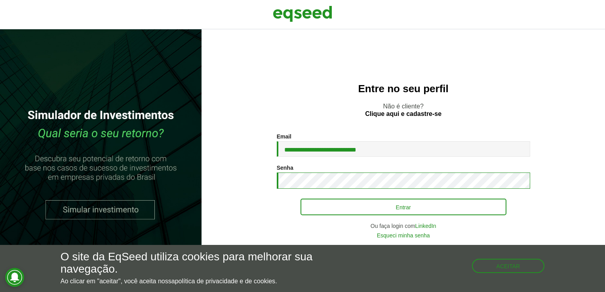 The width and height of the screenshot is (605, 292). I want to click on a: LinkedIn, so click(426, 226).